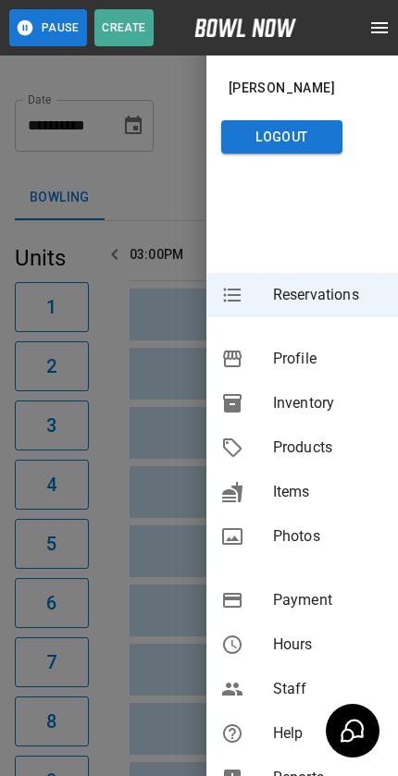 This screenshot has height=776, width=398. I want to click on span: Photos, so click(328, 537).